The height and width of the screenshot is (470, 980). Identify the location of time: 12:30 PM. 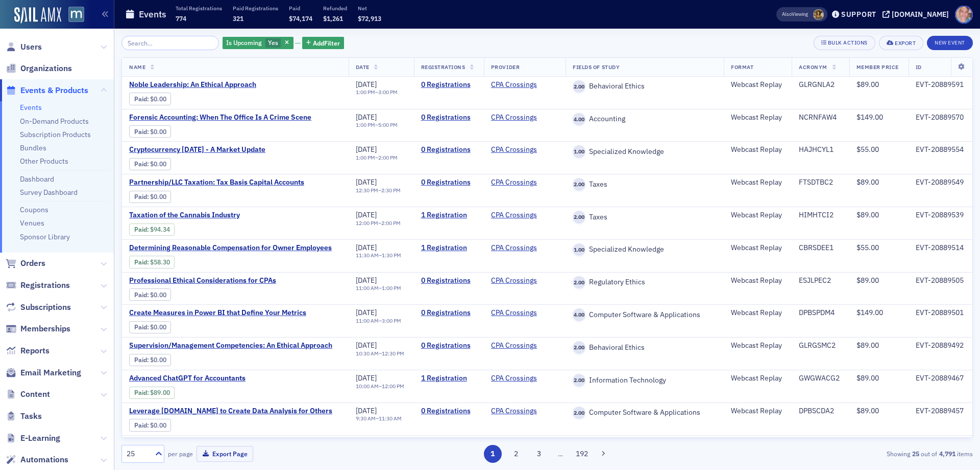
(393, 353).